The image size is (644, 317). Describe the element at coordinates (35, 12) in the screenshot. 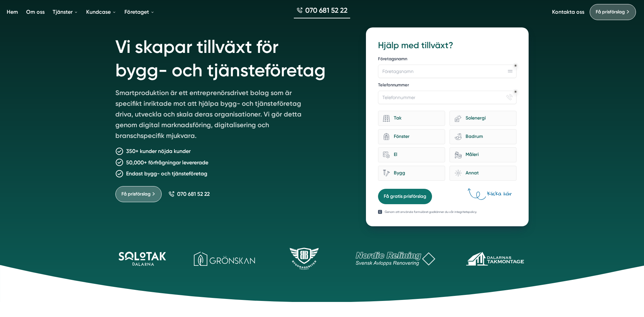

I see `a: Om oss` at that location.